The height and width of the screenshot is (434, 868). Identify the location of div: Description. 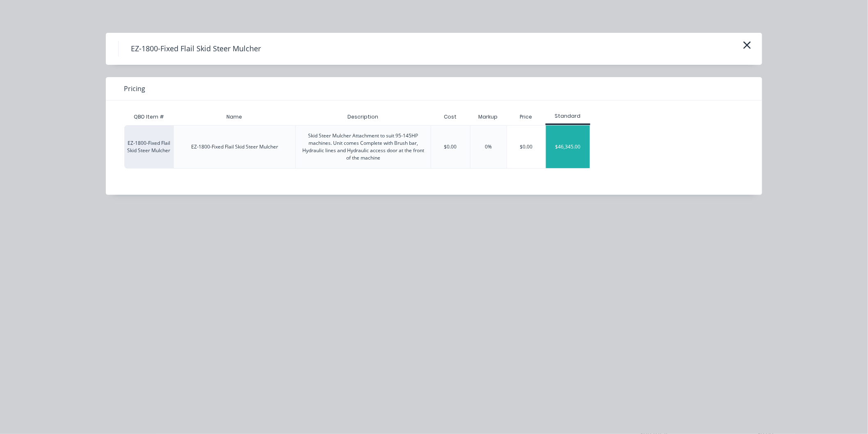
(363, 117).